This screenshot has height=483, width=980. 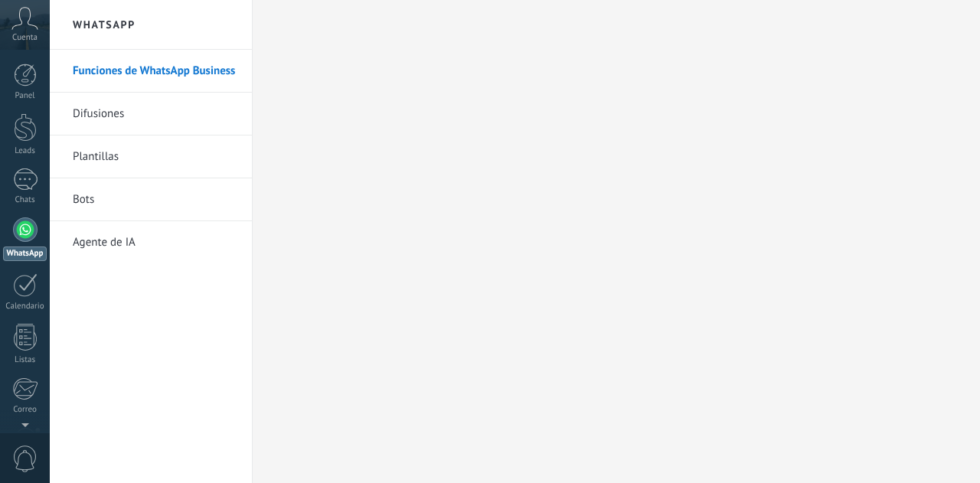 What do you see at coordinates (151, 200) in the screenshot?
I see `li: Bots` at bounding box center [151, 200].